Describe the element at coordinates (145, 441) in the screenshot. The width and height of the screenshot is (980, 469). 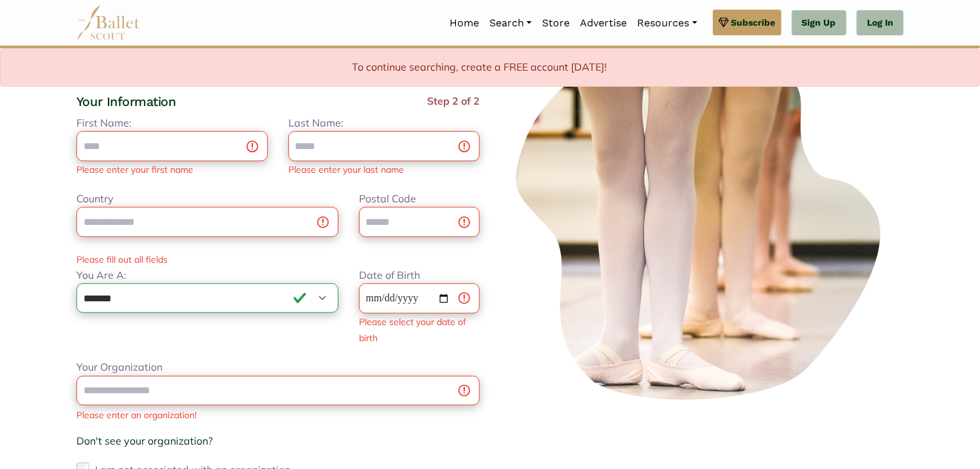
I see `a: Don't see your organization?` at that location.